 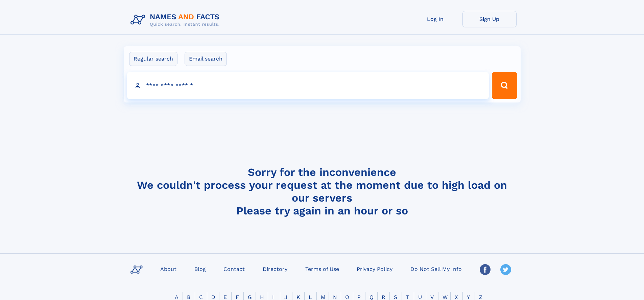 I want to click on img: Facebook, so click(x=485, y=269).